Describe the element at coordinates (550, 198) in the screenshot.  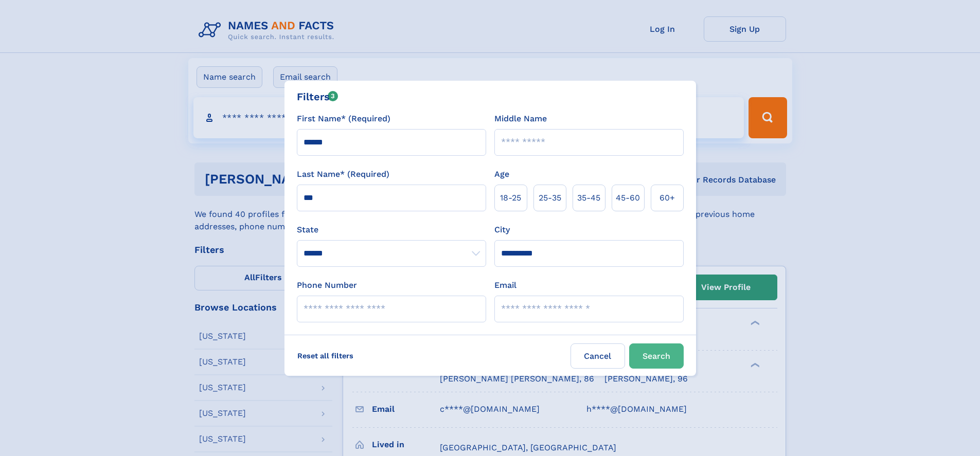
I see `span: 25‑35` at that location.